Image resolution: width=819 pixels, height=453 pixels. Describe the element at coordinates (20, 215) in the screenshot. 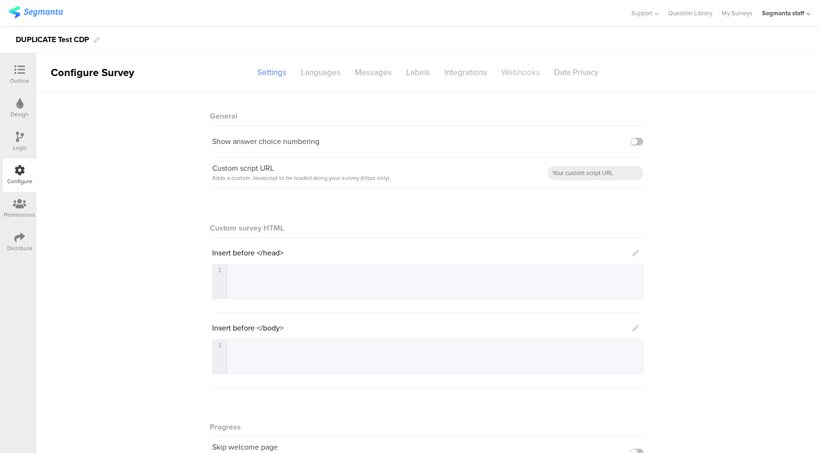

I see `div: Permissions` at that location.